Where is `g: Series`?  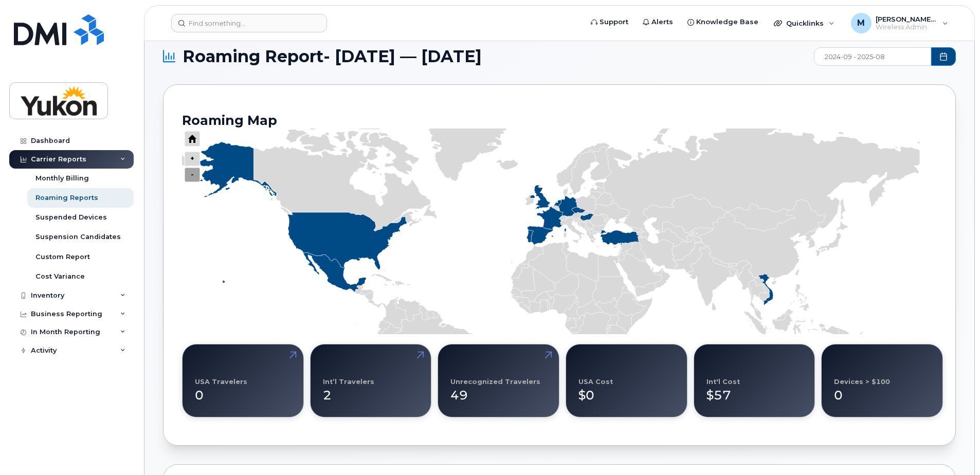
g: Series is located at coordinates (546, 269).